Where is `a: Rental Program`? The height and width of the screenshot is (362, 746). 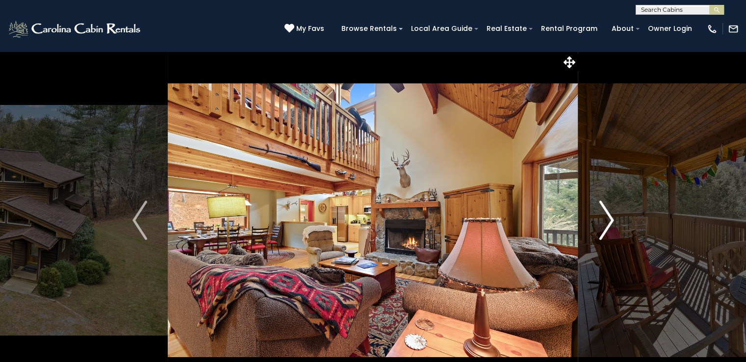 a: Rental Program is located at coordinates (569, 28).